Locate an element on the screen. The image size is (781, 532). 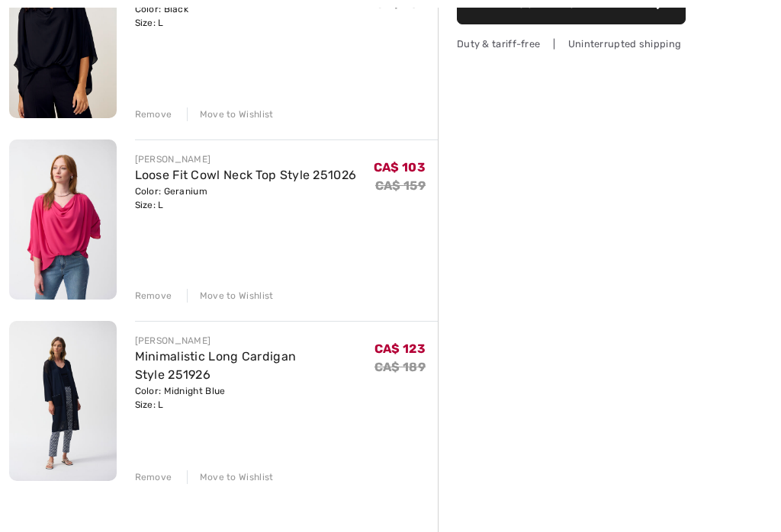
div: Duty & tariff-free | Uninterrupted shipping is located at coordinates (572, 43).